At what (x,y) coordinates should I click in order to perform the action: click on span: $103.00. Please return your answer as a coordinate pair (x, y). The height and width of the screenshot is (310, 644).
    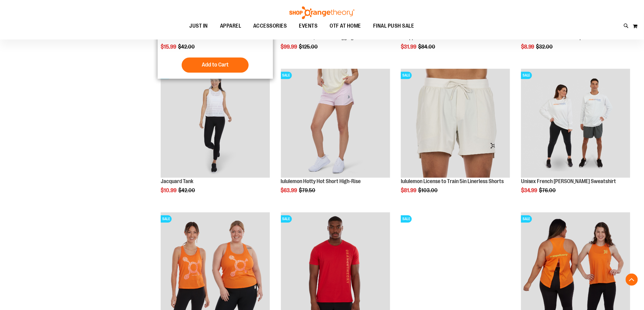
    Looking at the image, I should click on (428, 190).